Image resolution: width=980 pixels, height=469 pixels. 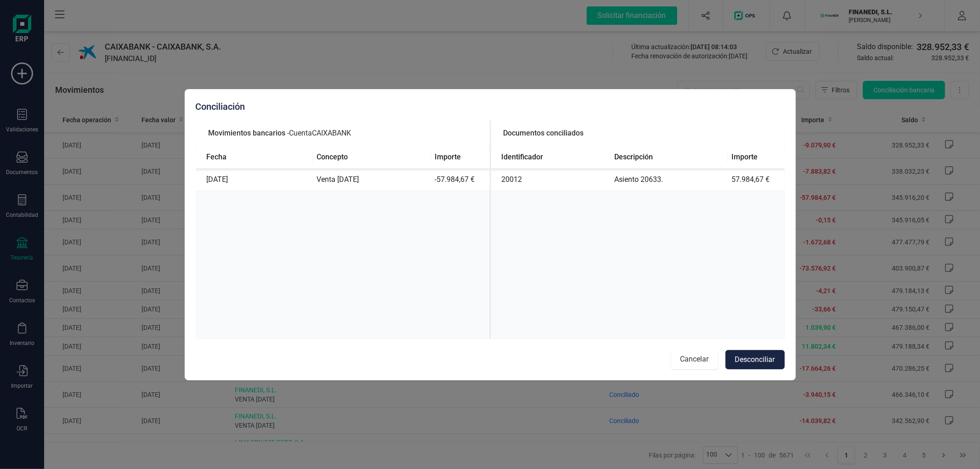 I want to click on th: Descripción, so click(x=669, y=158).